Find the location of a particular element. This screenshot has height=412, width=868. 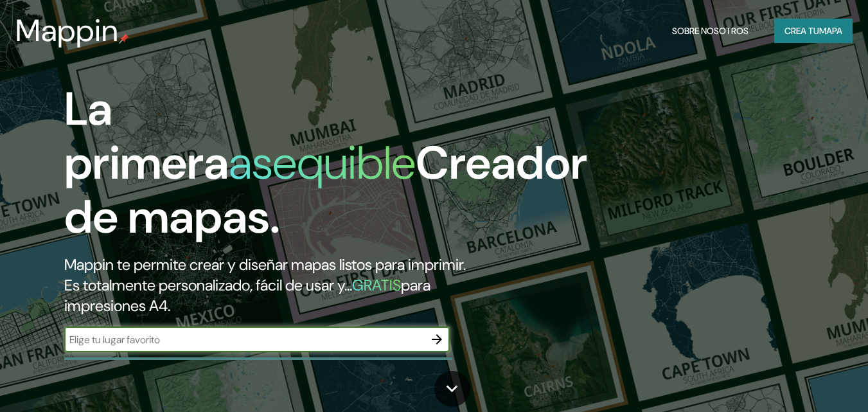

font: asequible is located at coordinates (322, 163).